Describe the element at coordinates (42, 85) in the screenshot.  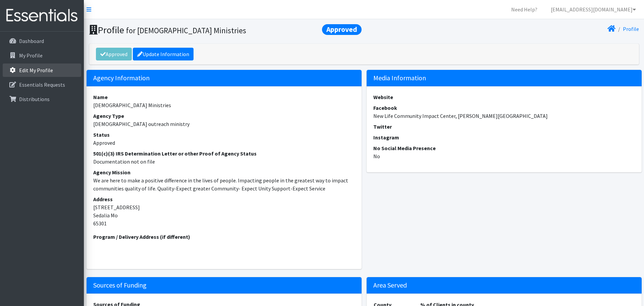
I see `a: Essentials Requests` at that location.